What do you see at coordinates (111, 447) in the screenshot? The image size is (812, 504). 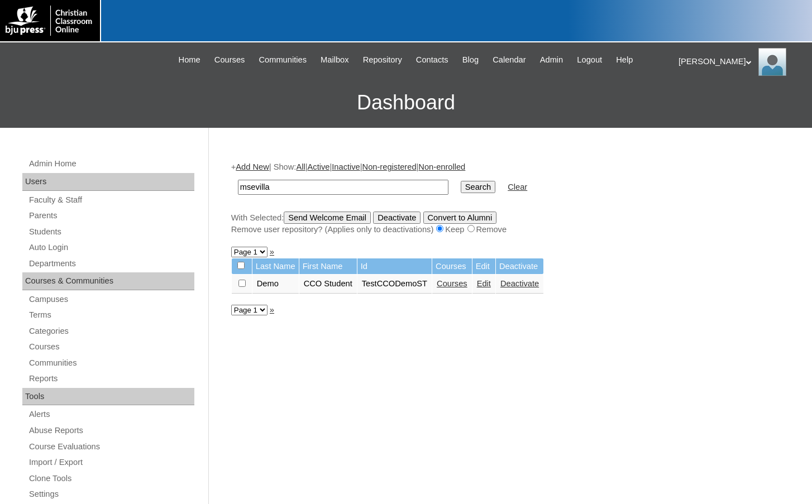 I see `a: Course Evaluations` at bounding box center [111, 447].